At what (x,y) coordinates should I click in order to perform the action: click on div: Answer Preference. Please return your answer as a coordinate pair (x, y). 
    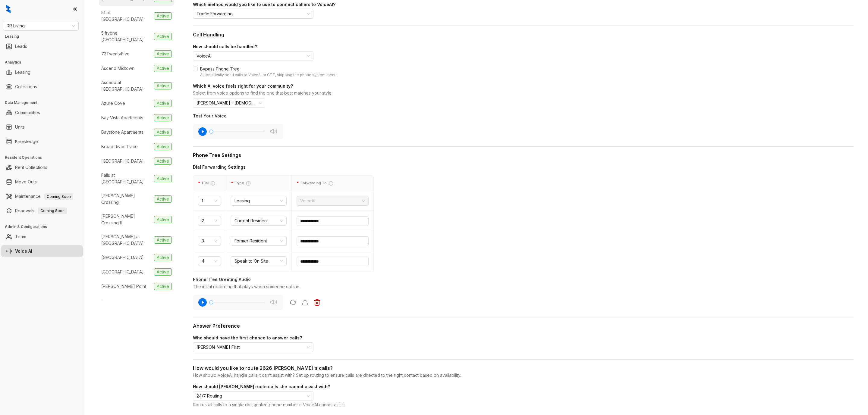
    Looking at the image, I should click on (524, 326).